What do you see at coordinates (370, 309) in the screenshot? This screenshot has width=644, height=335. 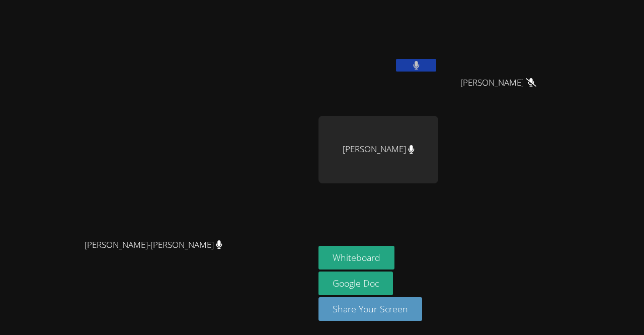 I see `button: Share Your Screen` at bounding box center [370, 309].